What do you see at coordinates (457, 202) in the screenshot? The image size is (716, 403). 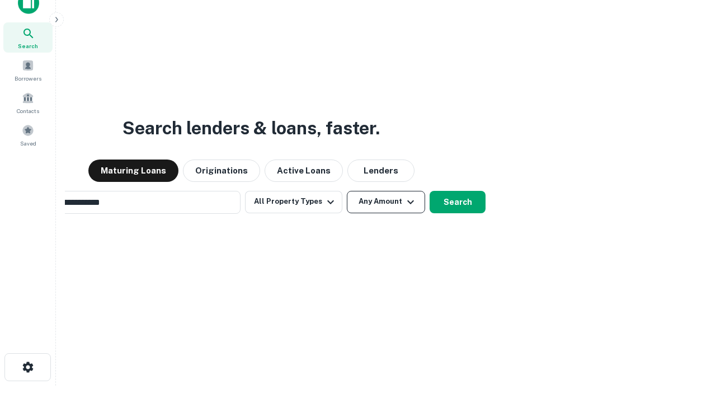 I see `button: Search` at bounding box center [457, 202].